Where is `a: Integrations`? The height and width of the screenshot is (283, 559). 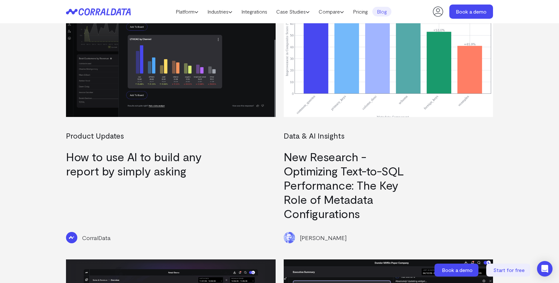 a: Integrations is located at coordinates (254, 12).